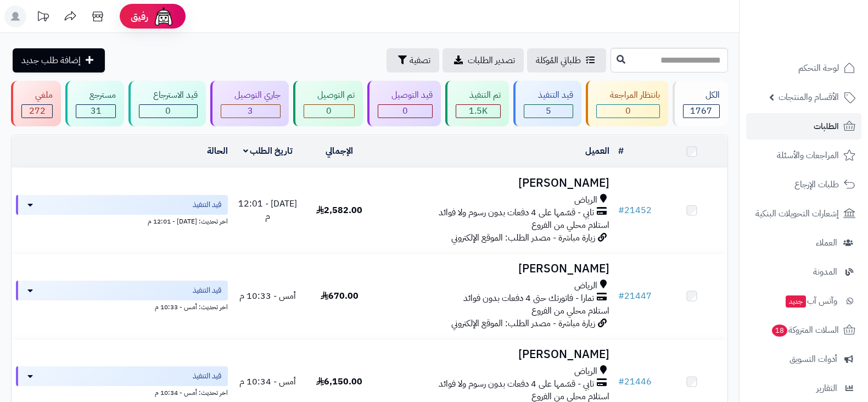  Describe the element at coordinates (94, 103) in the screenshot. I see `a: مسترجع 31` at that location.